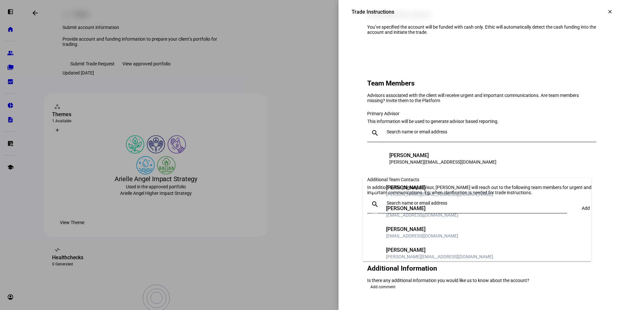 Image resolution: width=625 pixels, height=310 pixels. What do you see at coordinates (375, 191) in the screenshot?
I see `div: AC` at bounding box center [375, 191].